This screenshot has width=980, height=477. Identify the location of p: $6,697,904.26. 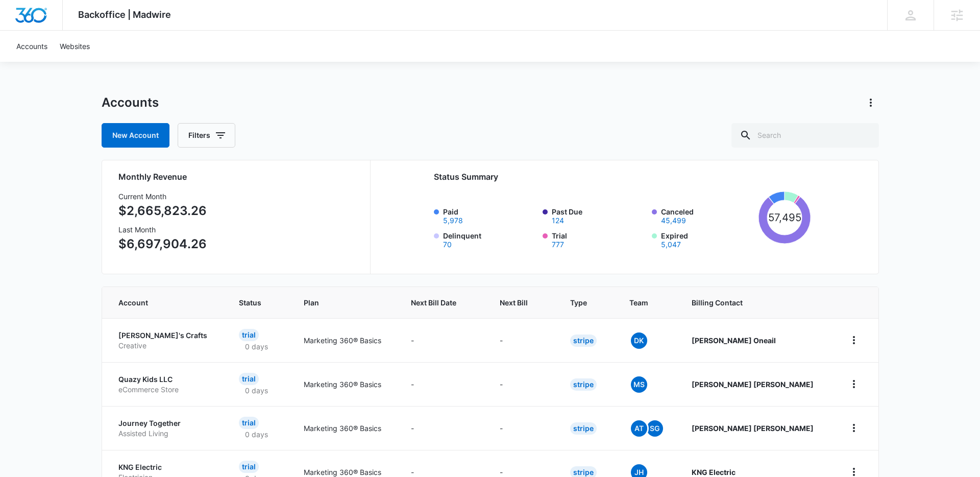
(162, 244).